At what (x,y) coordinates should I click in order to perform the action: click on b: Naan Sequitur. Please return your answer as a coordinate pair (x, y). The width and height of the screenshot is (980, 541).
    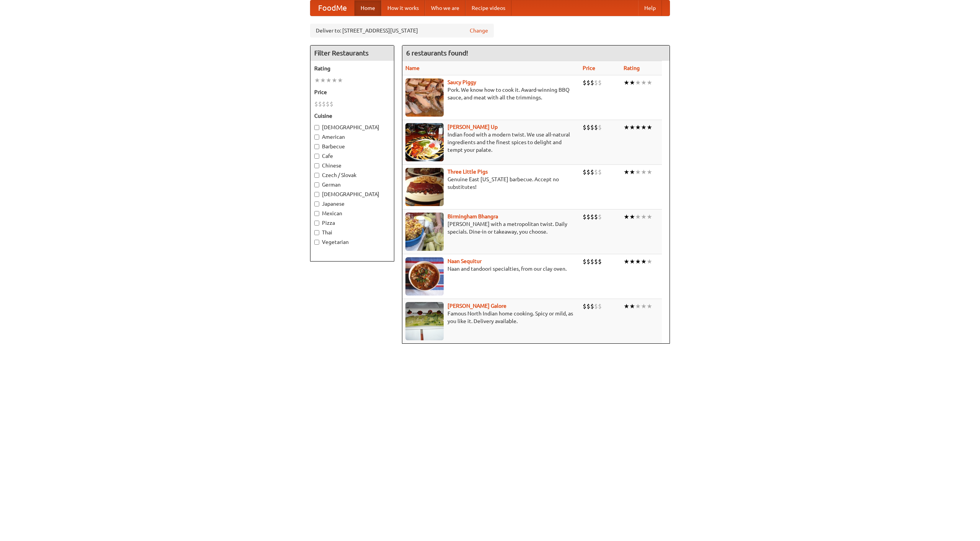
    Looking at the image, I should click on (465, 261).